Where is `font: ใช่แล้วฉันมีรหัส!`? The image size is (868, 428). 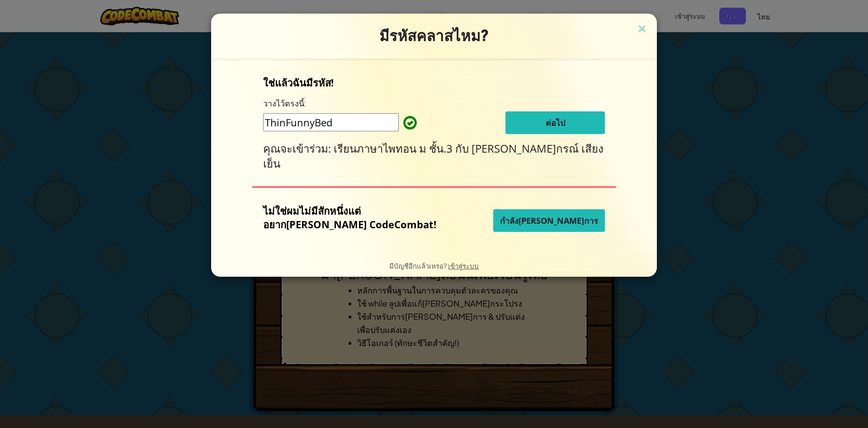
font: ใช่แล้วฉันมีรหัส! is located at coordinates (298, 82).